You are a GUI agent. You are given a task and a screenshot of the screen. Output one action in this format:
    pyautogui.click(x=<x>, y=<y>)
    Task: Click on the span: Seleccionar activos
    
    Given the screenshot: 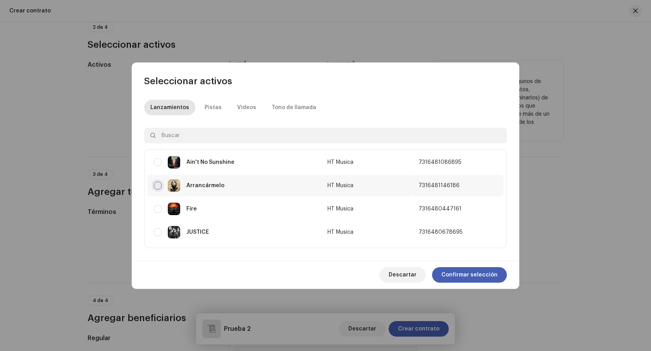 What is the action you would take?
    pyautogui.click(x=188, y=81)
    